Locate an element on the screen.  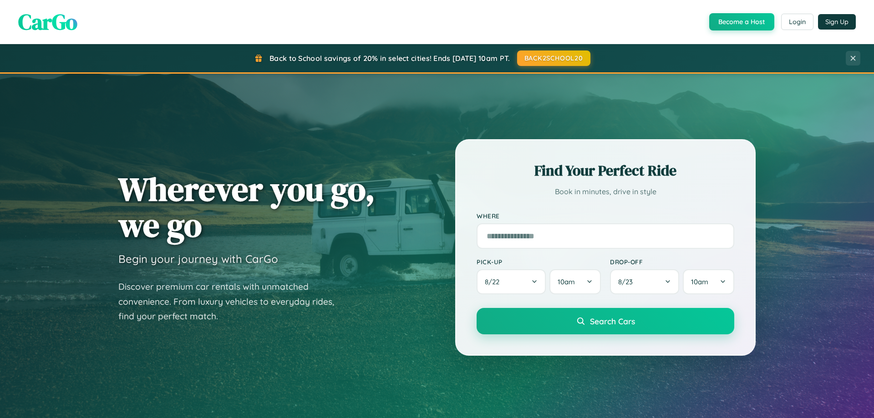
button: BACK2SCHOOL20 is located at coordinates (554, 58).